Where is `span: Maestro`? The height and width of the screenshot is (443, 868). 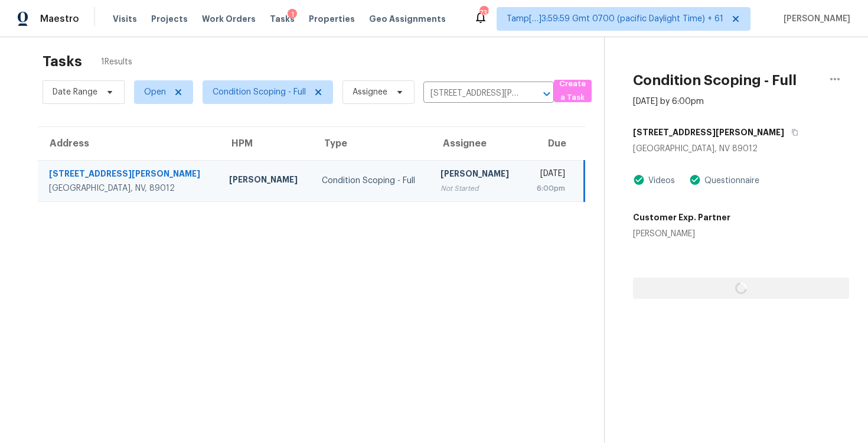
span: Maestro is located at coordinates (60, 19).